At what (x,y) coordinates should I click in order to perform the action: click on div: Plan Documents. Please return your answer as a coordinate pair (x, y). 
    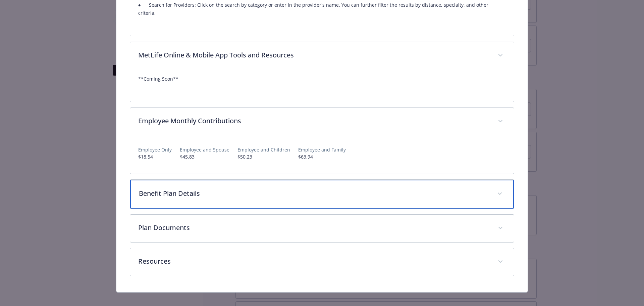
    Looking at the image, I should click on (322, 229).